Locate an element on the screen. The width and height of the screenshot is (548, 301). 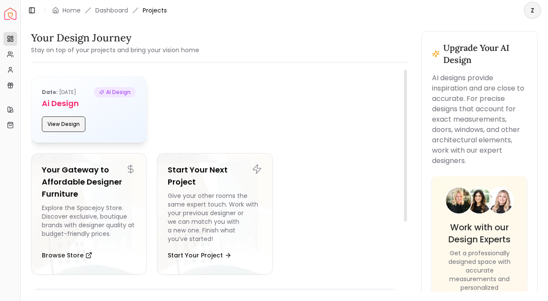
img: Designer 2 is located at coordinates (479, 206).